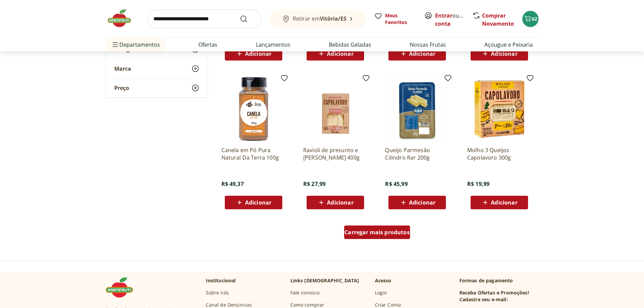 The width and height of the screenshot is (644, 308). What do you see at coordinates (444, 16) in the screenshot?
I see `a: Entrar` at bounding box center [444, 16].